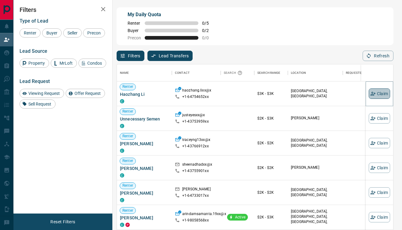 Image resolution: width=402 pixels, height=230 pixels. Describe the element at coordinates (66, 63) in the screenshot. I see `span: MrLoft` at that location.